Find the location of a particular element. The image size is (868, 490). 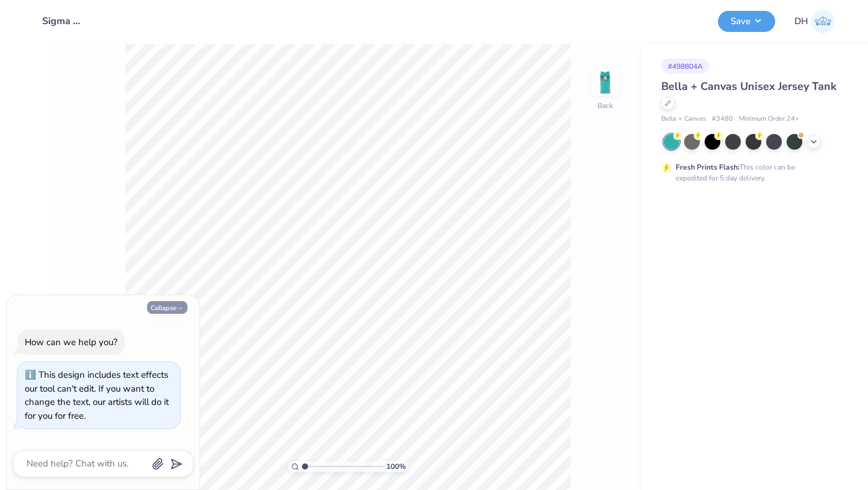

a: DH is located at coordinates (814, 21).